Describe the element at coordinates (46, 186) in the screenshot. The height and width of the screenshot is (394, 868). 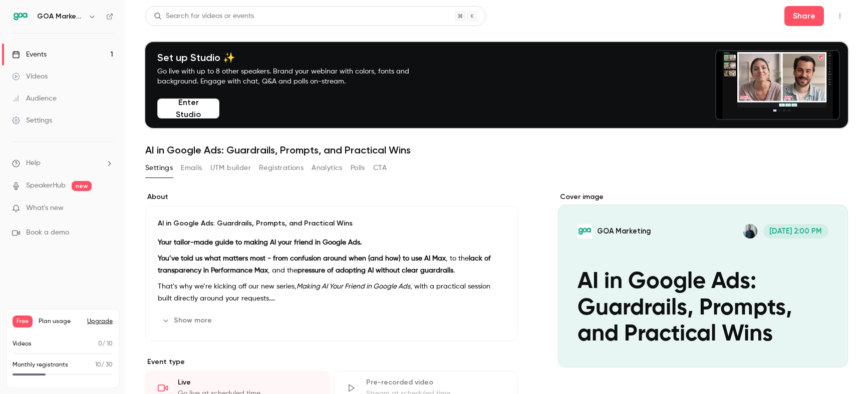
I see `a: SpeakerHub` at that location.